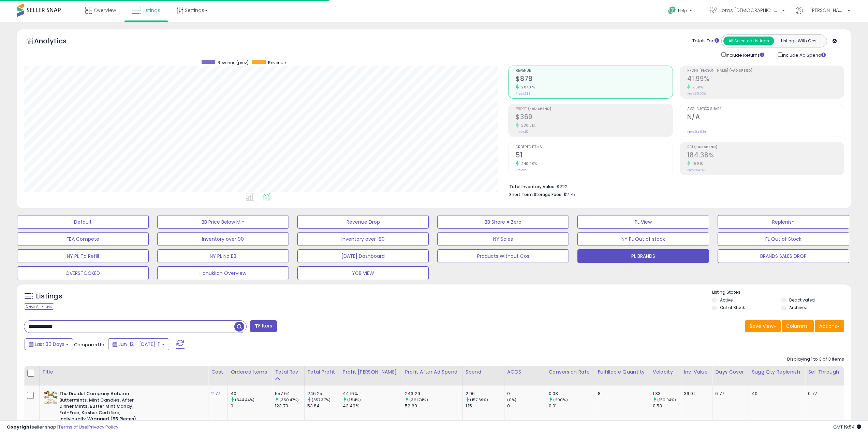 This screenshot has width=868, height=434. I want to click on label: Deactivated, so click(802, 300).